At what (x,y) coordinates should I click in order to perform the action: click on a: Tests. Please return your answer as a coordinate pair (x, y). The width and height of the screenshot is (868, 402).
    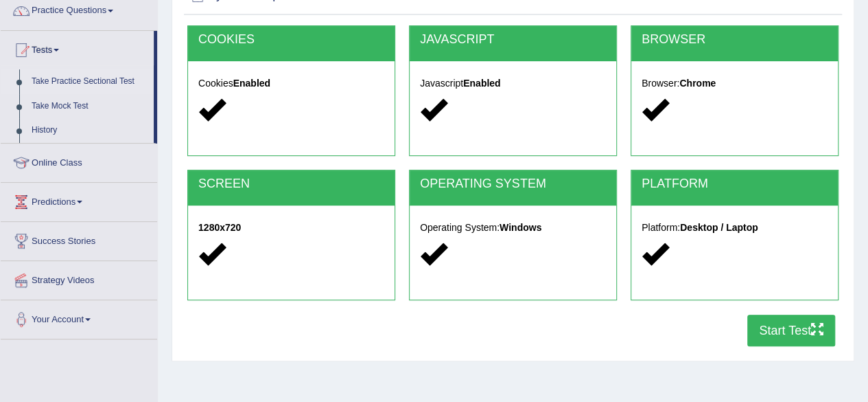
    Looking at the image, I should click on (77, 48).